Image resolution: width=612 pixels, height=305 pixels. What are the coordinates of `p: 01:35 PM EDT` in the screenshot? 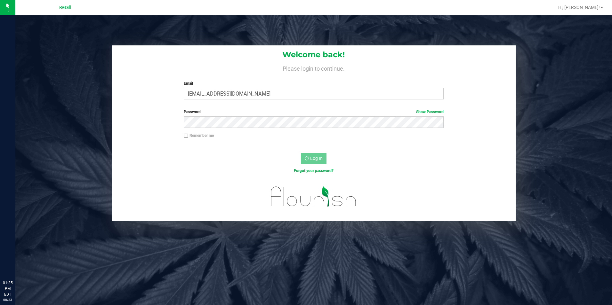 It's located at (8, 289).